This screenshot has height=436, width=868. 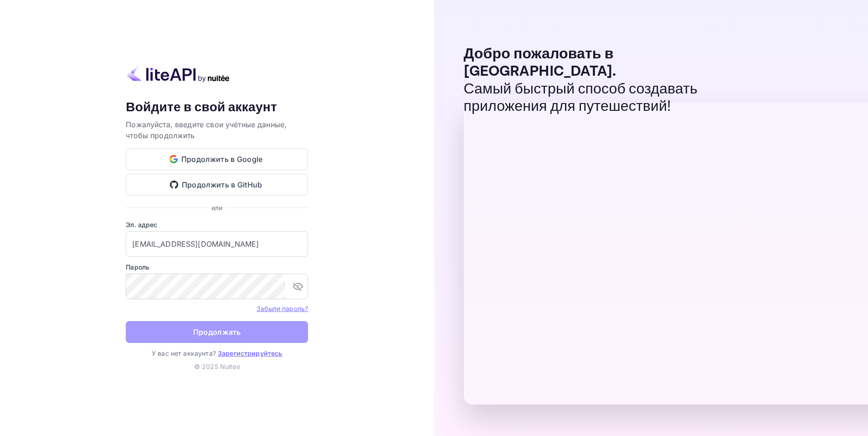 What do you see at coordinates (217, 159) in the screenshot?
I see `button: Продолжить в Google` at bounding box center [217, 159].